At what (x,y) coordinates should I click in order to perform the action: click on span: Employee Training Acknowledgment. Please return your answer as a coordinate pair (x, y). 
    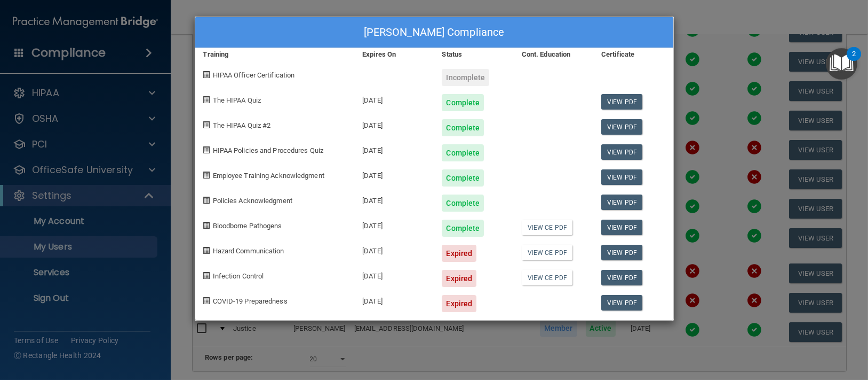
    Looking at the image, I should click on (268, 175).